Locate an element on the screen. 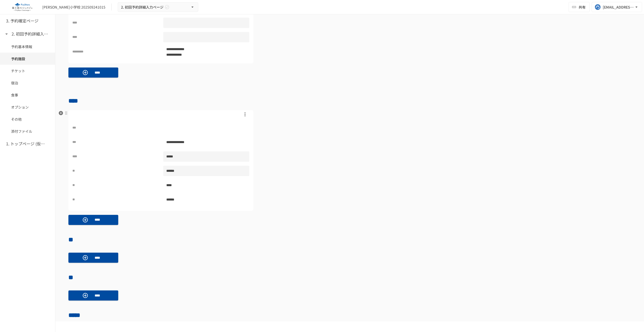  img: eQeGXtYPV2fEKIA3pizDiVdzO5gJTl2ahLbsPaD2E4R is located at coordinates (22, 7).